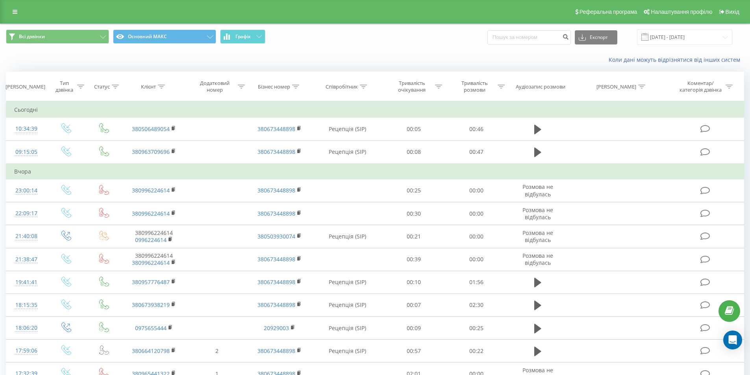  I want to click on div: Бізнес номер, so click(274, 87).